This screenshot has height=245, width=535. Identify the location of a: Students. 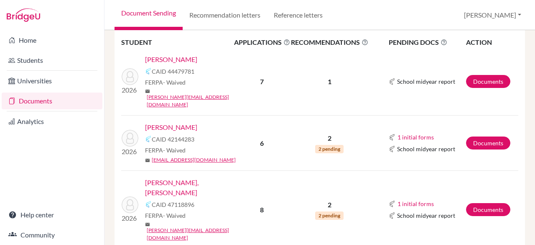
(52, 60).